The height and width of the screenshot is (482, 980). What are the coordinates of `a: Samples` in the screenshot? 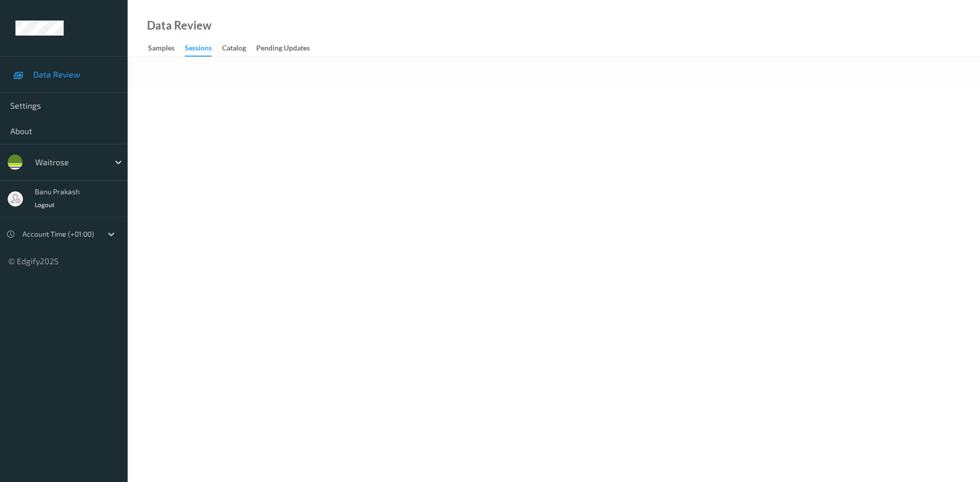 It's located at (166, 49).